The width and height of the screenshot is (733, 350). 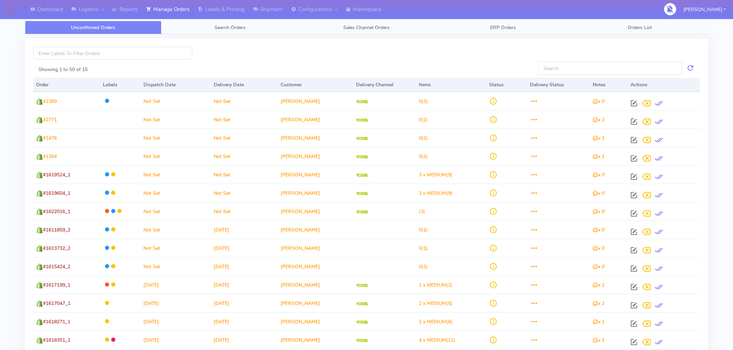 I want to click on span: 1 x MEDIUM, so click(x=432, y=285).